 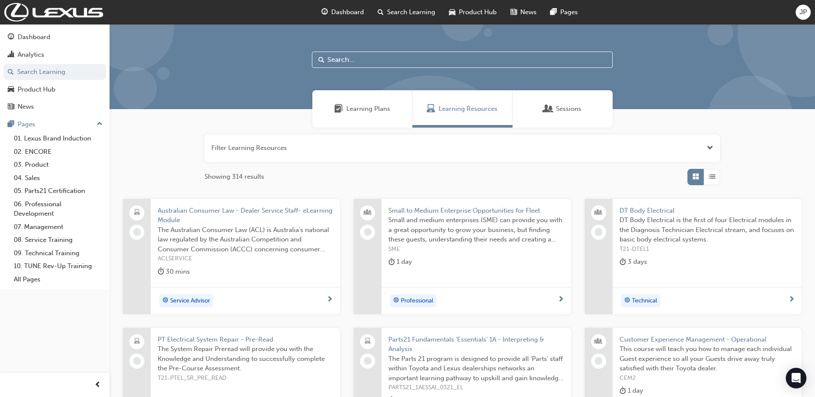 What do you see at coordinates (55, 37) in the screenshot?
I see `a: Dashboard` at bounding box center [55, 37].